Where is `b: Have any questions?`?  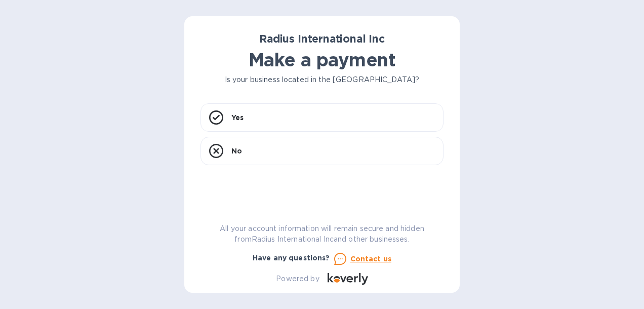
b: Have any questions? is located at coordinates (291, 258).